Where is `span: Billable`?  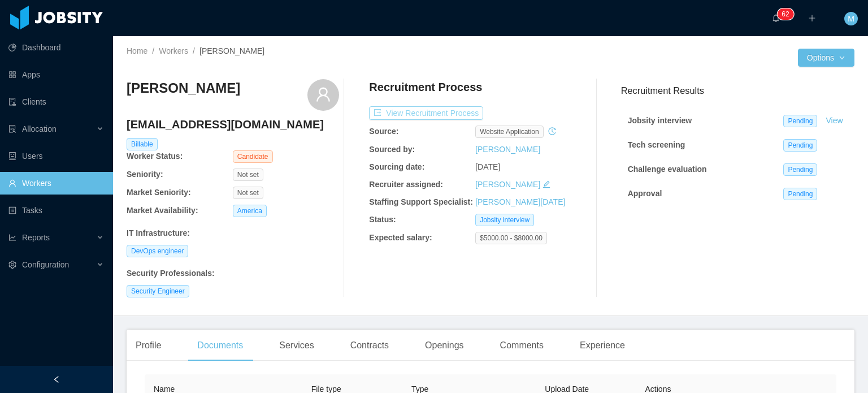 span: Billable is located at coordinates (142, 144).